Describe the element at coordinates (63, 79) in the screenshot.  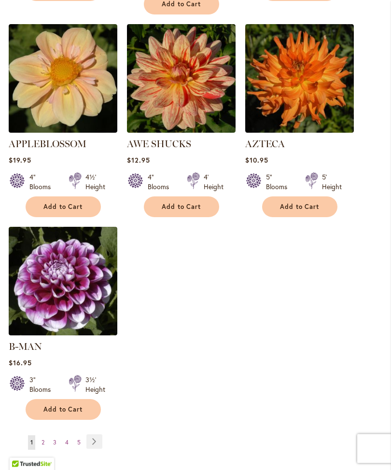
I see `img: APPLEBLOSSOM` at that location.